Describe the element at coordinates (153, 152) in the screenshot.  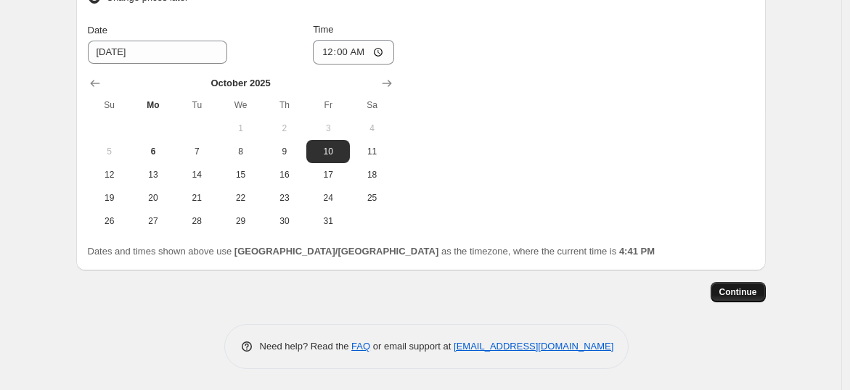
I see `span: 6` at that location.